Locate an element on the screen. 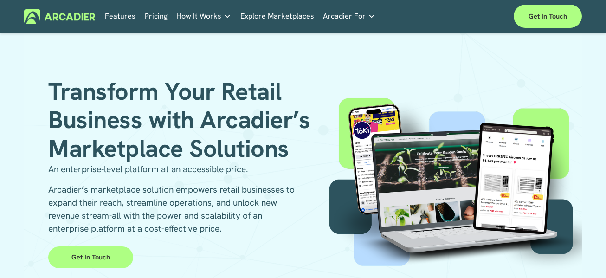  p: Arcadier’s marketplace solution empowers retail businesses to expand their reach, streamline oper... is located at coordinates (175, 209).